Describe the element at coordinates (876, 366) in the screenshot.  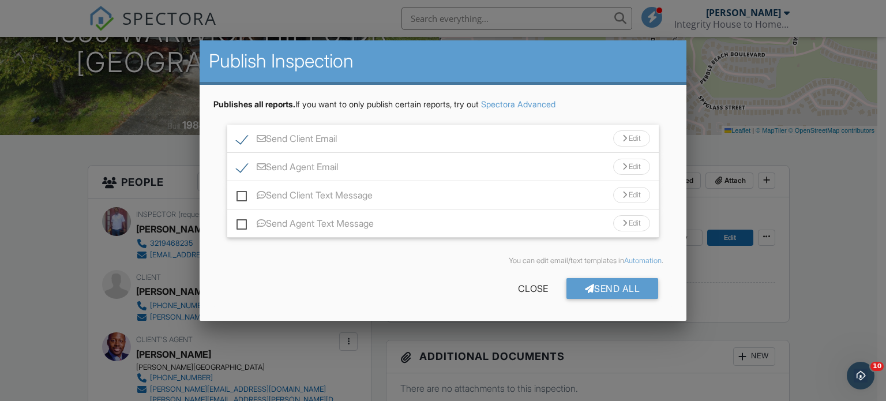
I see `span: 10` at that location.